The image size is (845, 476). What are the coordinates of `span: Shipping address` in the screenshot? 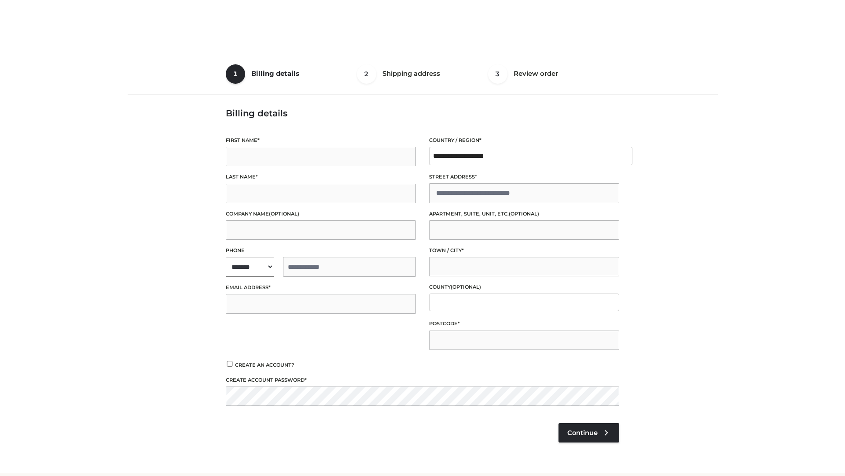 It's located at (411, 73).